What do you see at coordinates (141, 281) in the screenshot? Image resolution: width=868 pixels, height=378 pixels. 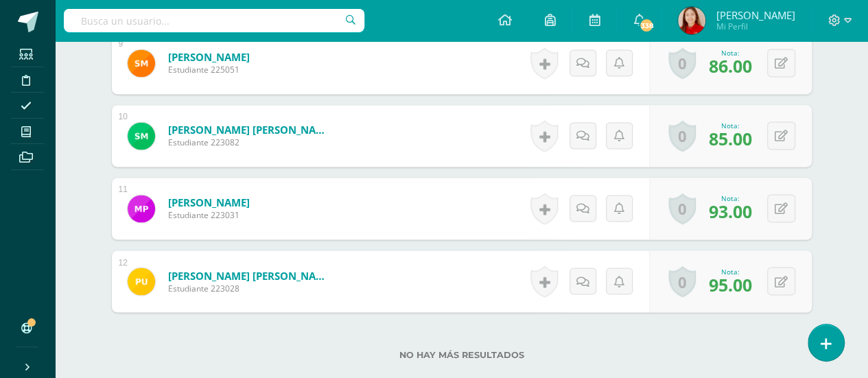 I see `img: fe6fc3765cea39d70423412a808df8fb.png` at bounding box center [141, 281].